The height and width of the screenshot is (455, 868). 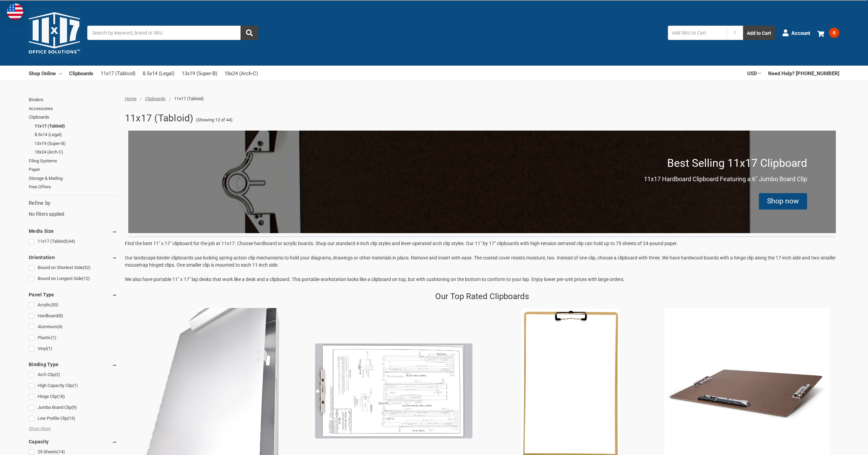 I want to click on a: Storage & Mailing, so click(x=73, y=179).